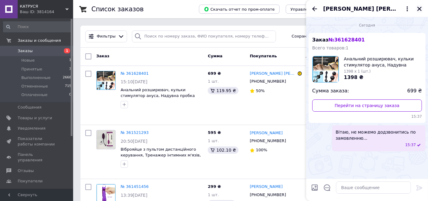 The width and height of the screenshot is (428, 201). Describe the element at coordinates (46, 12) in the screenshot. I see `div: Ваш ID: 3814164` at that location.